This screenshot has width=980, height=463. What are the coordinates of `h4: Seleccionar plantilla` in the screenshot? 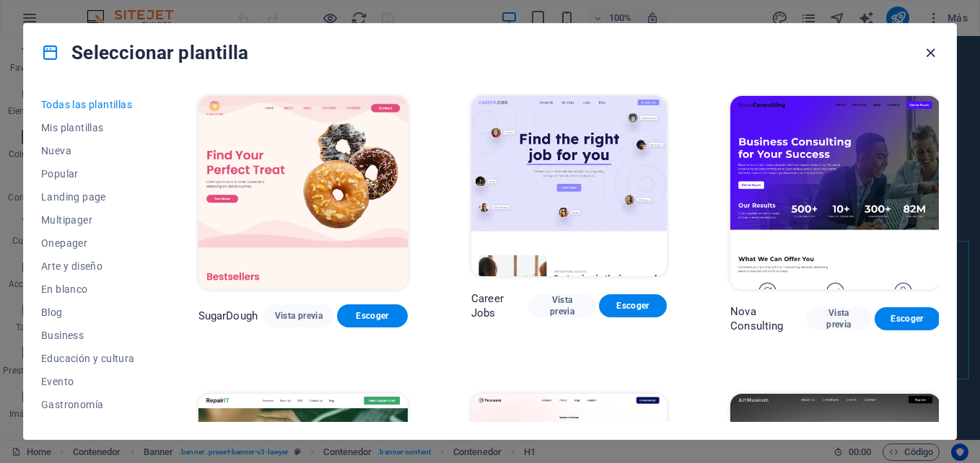 It's located at (144, 53).